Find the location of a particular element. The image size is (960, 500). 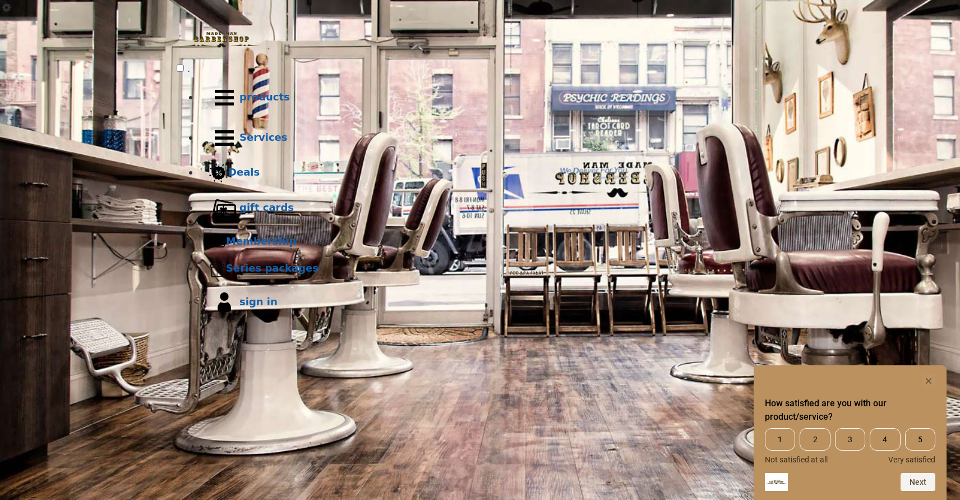

a: DealsDeals is located at coordinates (491, 173).